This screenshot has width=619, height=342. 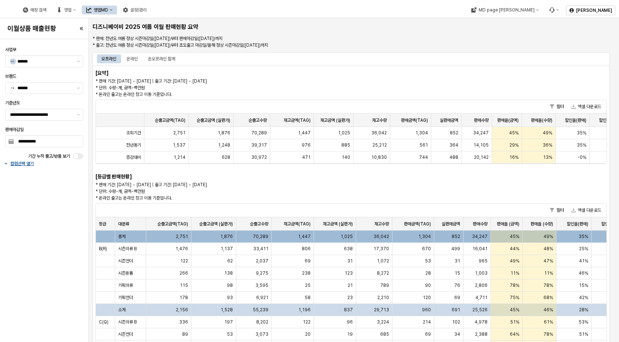 What do you see at coordinates (184, 298) in the screenshot?
I see `span: 178` at bounding box center [184, 298].